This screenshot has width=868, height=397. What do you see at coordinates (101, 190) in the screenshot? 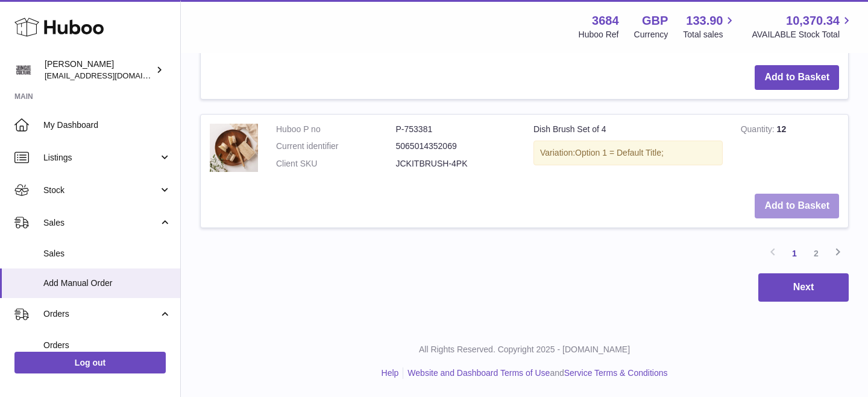
I see `span: Stock` at bounding box center [101, 190].